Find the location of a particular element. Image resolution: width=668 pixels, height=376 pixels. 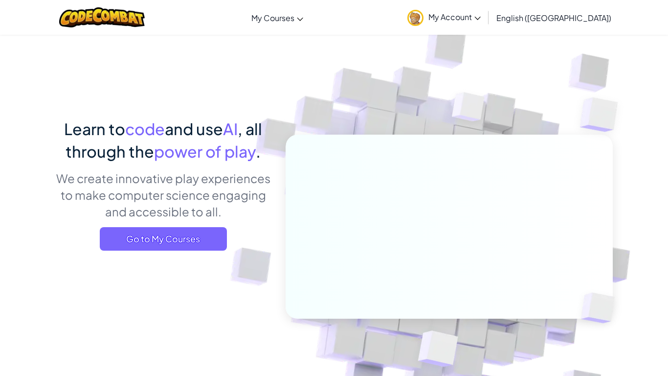

span: power of play is located at coordinates (205, 151).